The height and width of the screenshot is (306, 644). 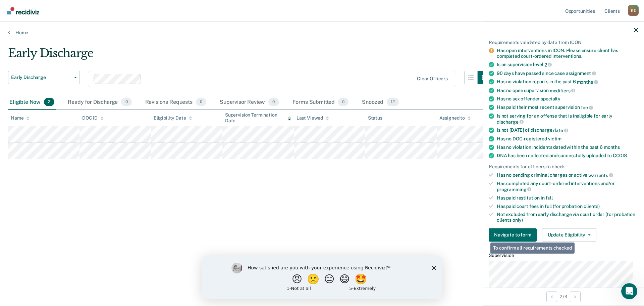 What do you see at coordinates (375, 118) in the screenshot?
I see `div: Status` at bounding box center [375, 118].